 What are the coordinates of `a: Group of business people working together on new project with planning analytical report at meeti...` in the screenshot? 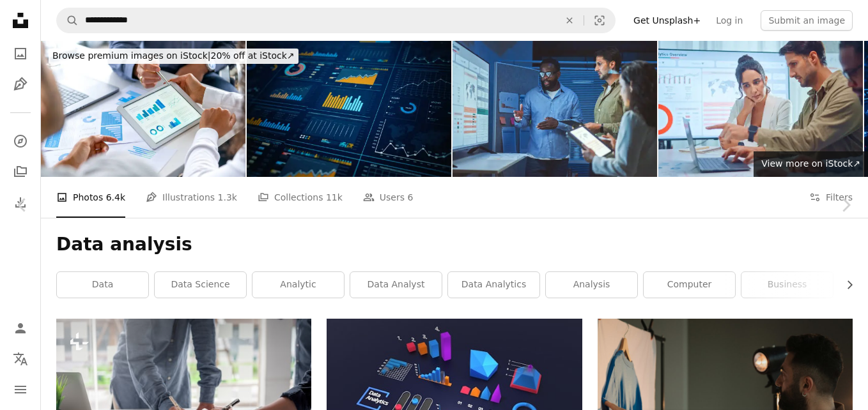 It's located at (184, 404).